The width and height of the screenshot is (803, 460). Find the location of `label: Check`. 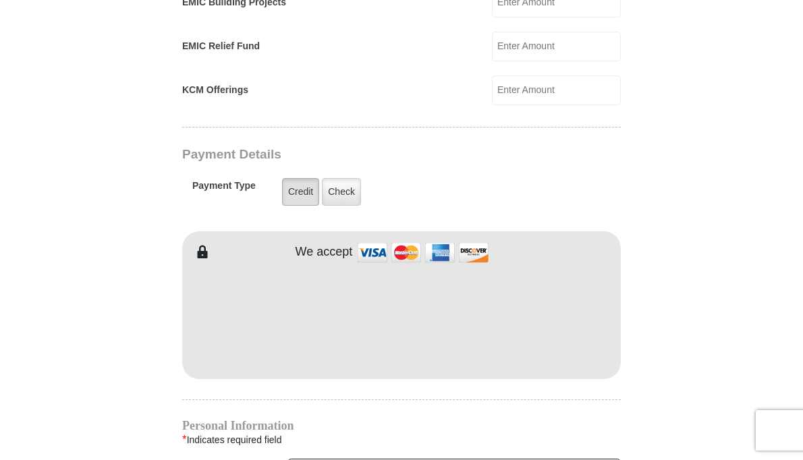

label: Check is located at coordinates (341, 192).